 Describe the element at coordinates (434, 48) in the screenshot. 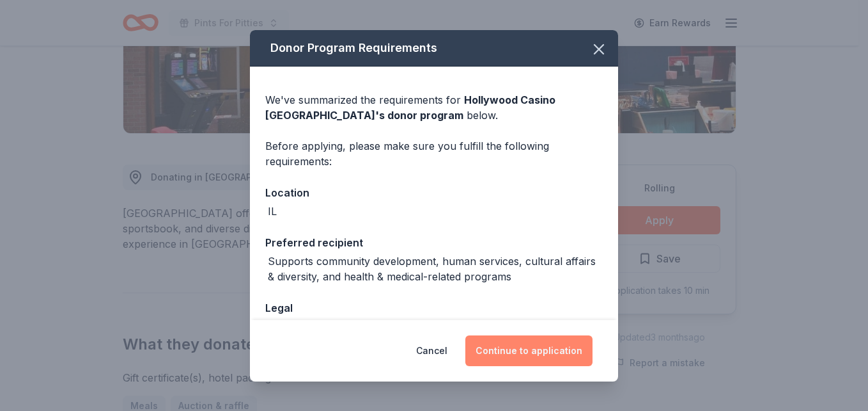

I see `div: Donor Program Requirements` at that location.